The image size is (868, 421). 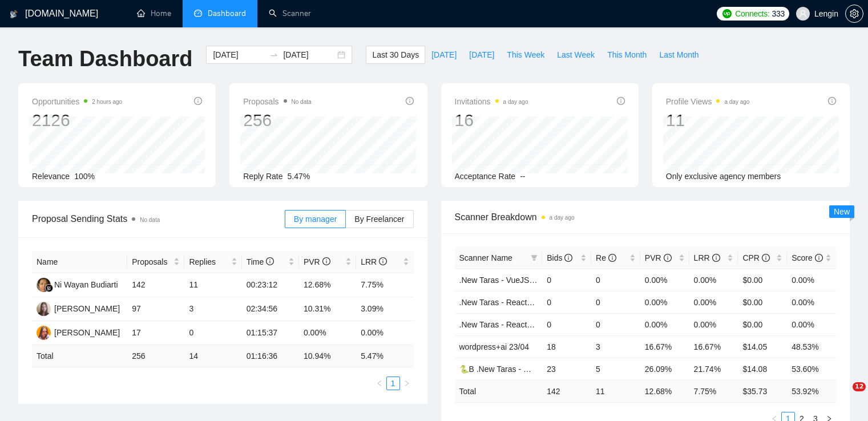 I want to click on li: Previous Page, so click(x=380, y=383).